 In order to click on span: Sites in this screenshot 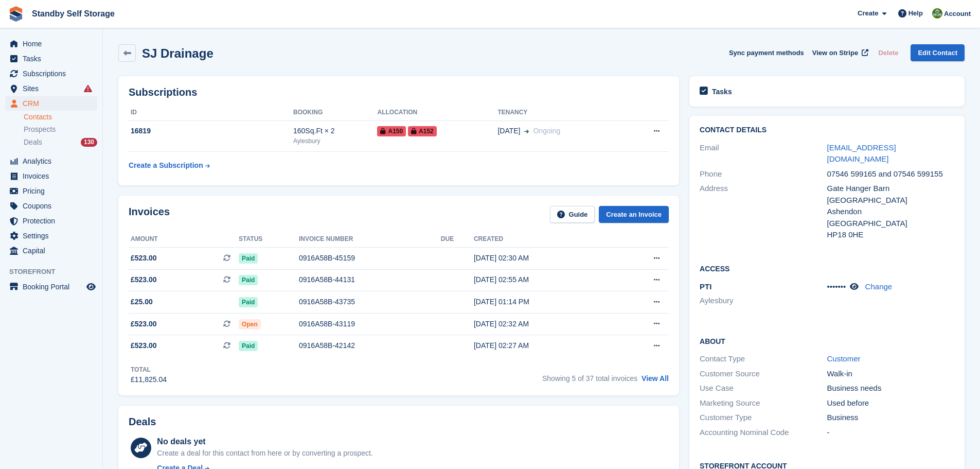, I will do `click(54, 89)`.